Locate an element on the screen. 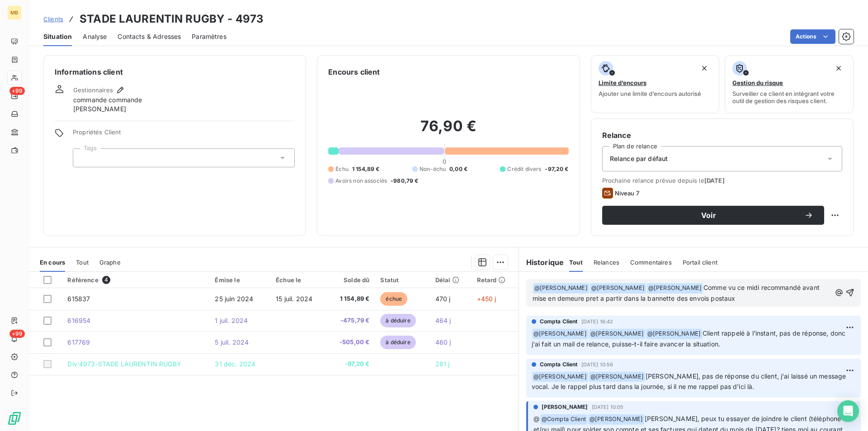  span: Gestionnaires is located at coordinates (93, 90).